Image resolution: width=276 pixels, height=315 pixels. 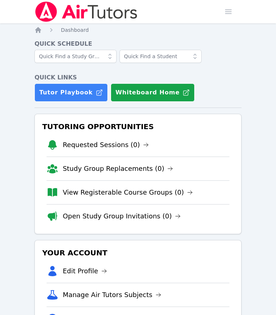 What do you see at coordinates (75, 30) in the screenshot?
I see `span: Dashboard` at bounding box center [75, 30].